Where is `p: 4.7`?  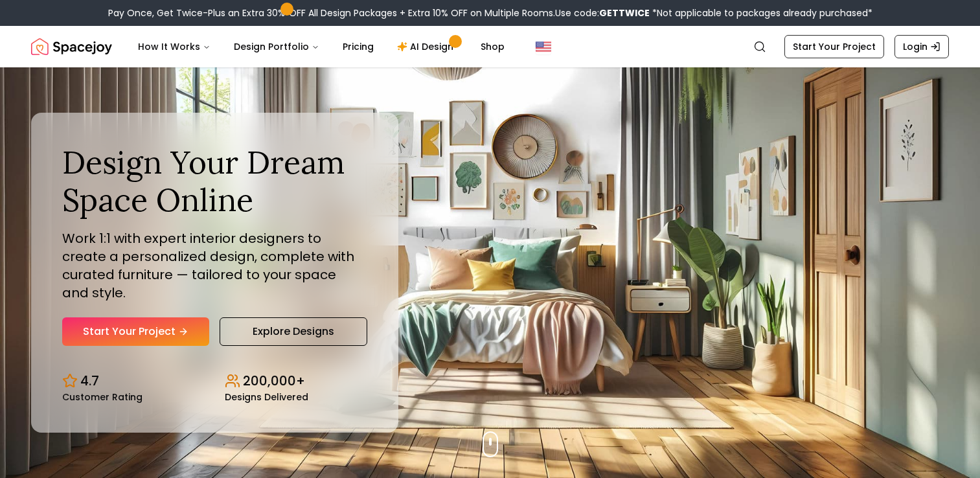 p: 4.7 is located at coordinates (90, 381).